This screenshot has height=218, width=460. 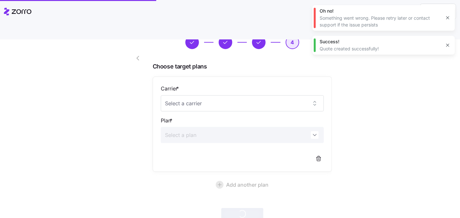 What do you see at coordinates (220, 185) in the screenshot?
I see `svg: add icon` at bounding box center [220, 185].